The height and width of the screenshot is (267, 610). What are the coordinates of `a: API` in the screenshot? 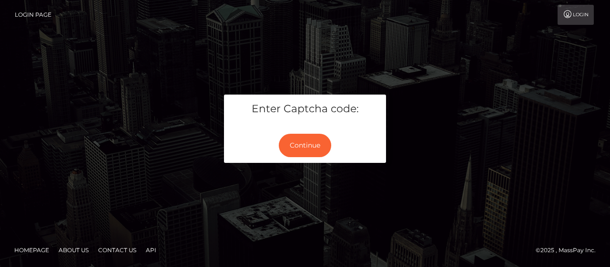 It's located at (151, 249).